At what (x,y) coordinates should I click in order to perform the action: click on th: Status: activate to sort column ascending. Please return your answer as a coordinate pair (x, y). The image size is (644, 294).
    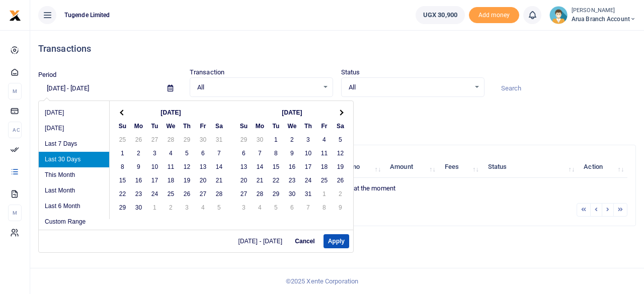
    Looking at the image, I should click on (530, 167).